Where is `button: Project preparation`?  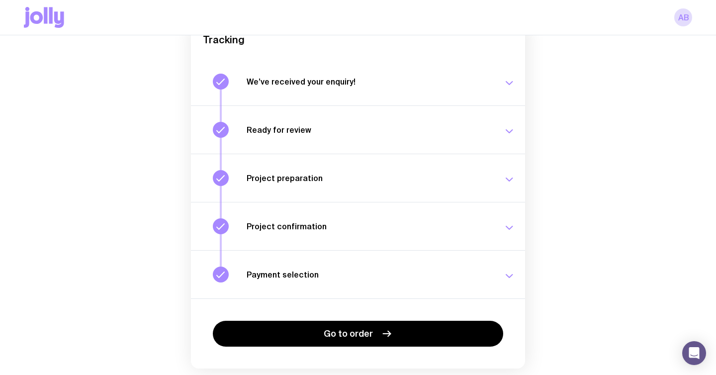 button: Project preparation is located at coordinates (358, 178).